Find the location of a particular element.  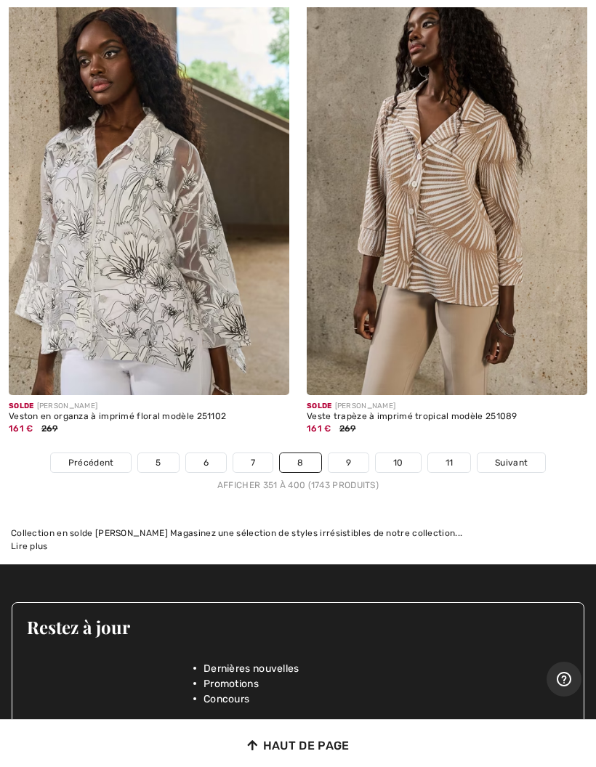

span: Promotions is located at coordinates (231, 684).